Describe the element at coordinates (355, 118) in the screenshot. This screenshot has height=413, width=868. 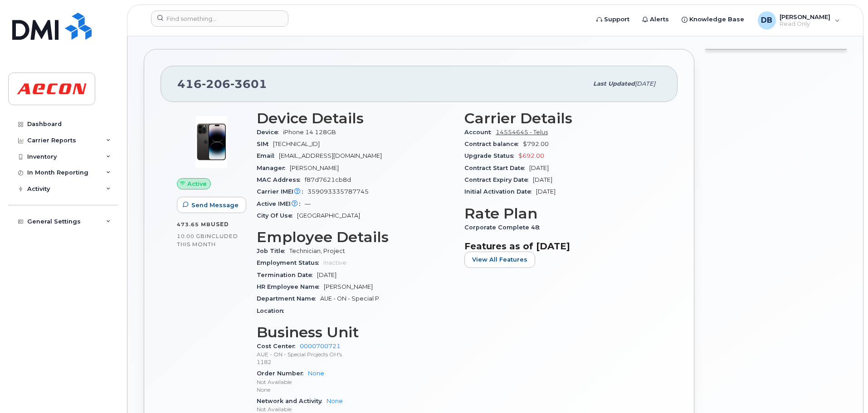
I see `h3: Device Details` at that location.